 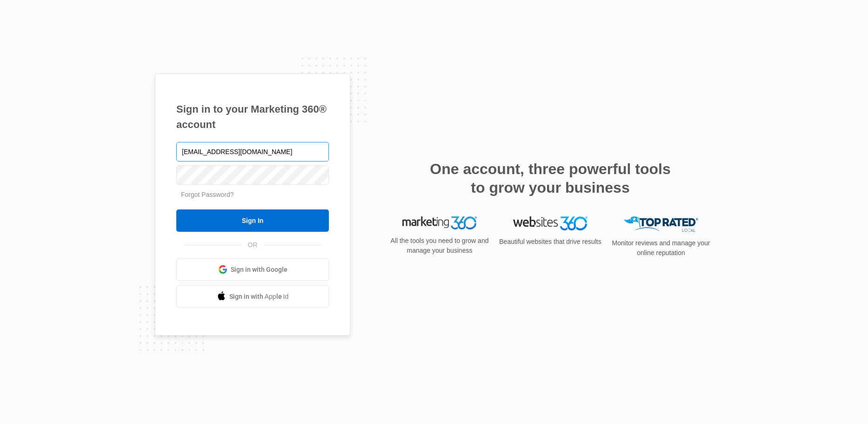 What do you see at coordinates (661, 248) in the screenshot?
I see `p: Monitor reviews and manage your online reputation` at bounding box center [661, 248].